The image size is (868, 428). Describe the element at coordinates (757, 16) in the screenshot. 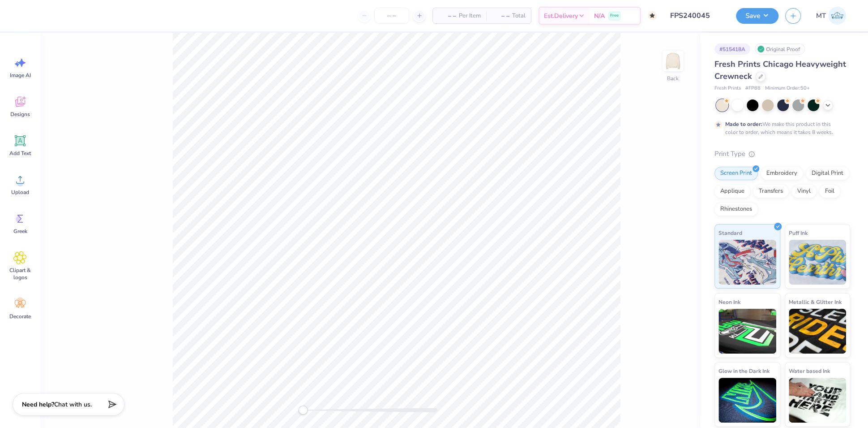

I see `button: Save` at that location.